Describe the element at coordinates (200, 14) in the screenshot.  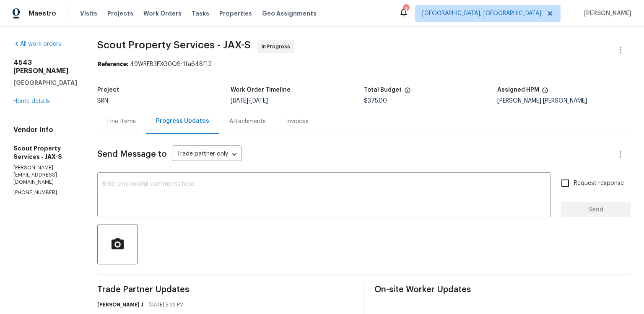
I see `span: Tasks` at that location.